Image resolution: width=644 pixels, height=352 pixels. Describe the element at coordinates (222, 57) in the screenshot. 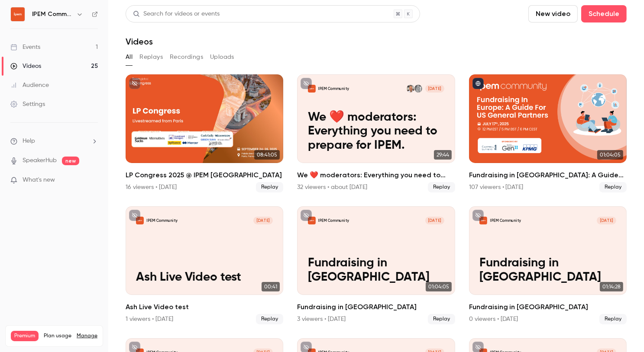

I see `button: Uploads` at that location.